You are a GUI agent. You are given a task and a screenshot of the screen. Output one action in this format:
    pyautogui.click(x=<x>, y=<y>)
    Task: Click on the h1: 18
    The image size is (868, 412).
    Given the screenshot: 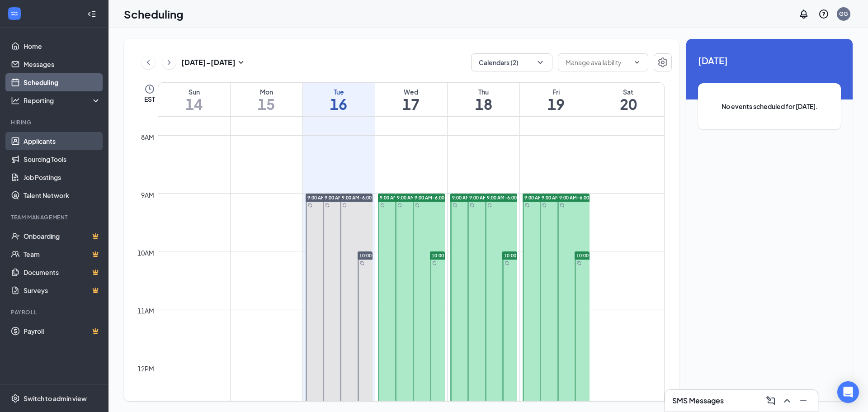 What is the action you would take?
    pyautogui.click(x=483, y=104)
    